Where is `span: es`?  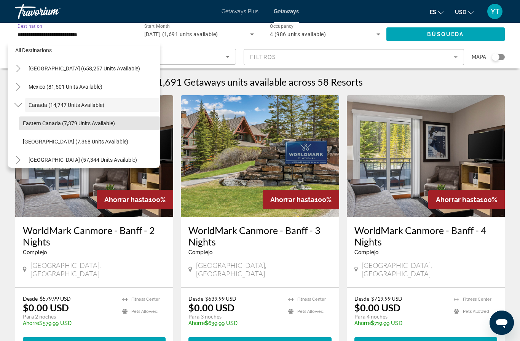 span: es is located at coordinates (433, 12).